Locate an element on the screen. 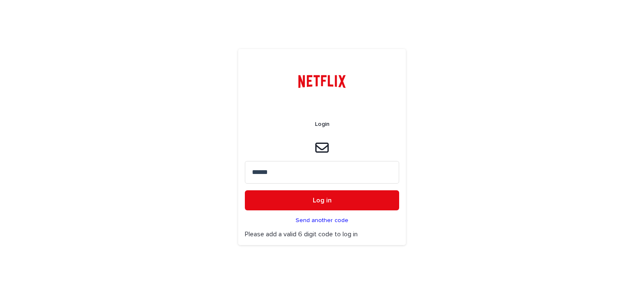 This screenshot has height=294, width=644. p: Send another code is located at coordinates (322, 221).